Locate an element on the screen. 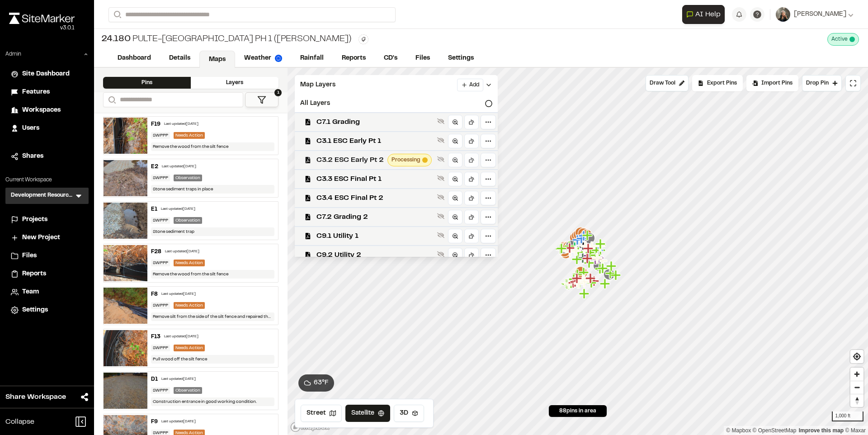  a: Dashboard is located at coordinates (134, 59).